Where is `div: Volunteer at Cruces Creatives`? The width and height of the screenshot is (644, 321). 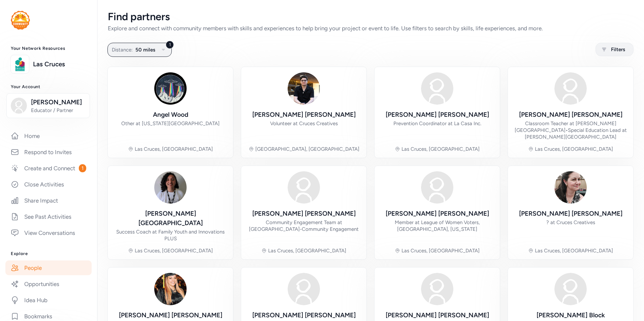 div: Volunteer at Cruces Creatives is located at coordinates (304, 123).